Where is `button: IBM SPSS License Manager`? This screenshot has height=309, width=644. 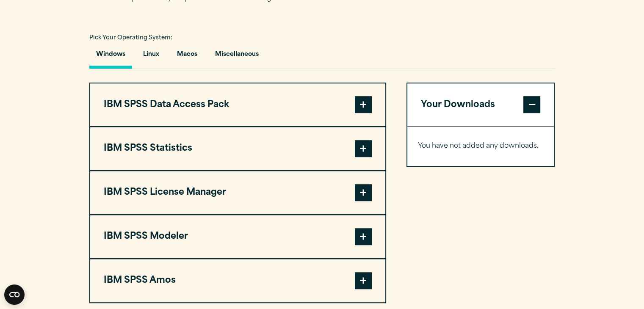 button: IBM SPSS License Manager is located at coordinates (237, 193).